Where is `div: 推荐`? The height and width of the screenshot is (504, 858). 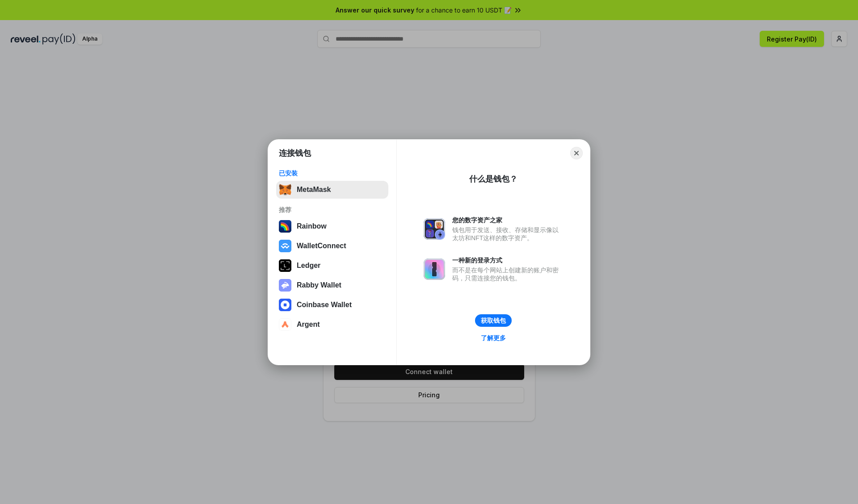
div: 推荐 is located at coordinates (332, 210).